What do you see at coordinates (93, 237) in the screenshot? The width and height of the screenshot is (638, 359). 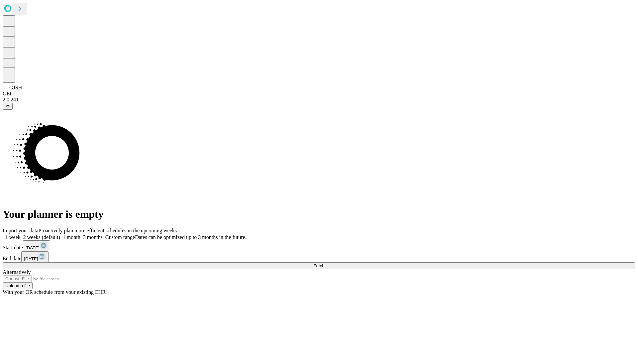 I see `span: 3 months` at bounding box center [93, 237].